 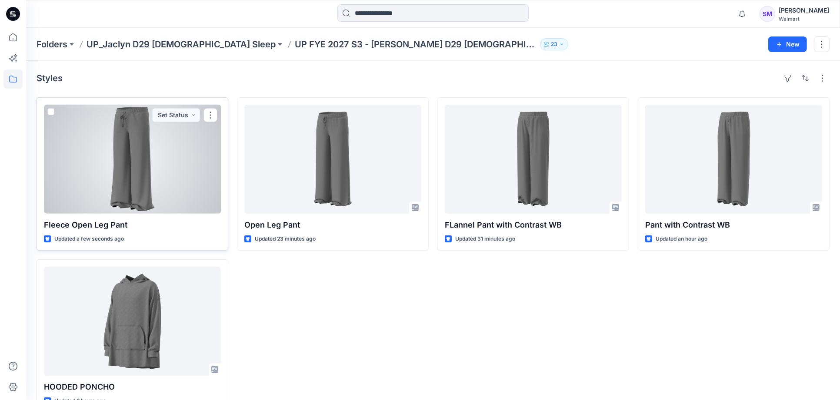 What do you see at coordinates (50, 78) in the screenshot?
I see `h4: Styles` at bounding box center [50, 78].